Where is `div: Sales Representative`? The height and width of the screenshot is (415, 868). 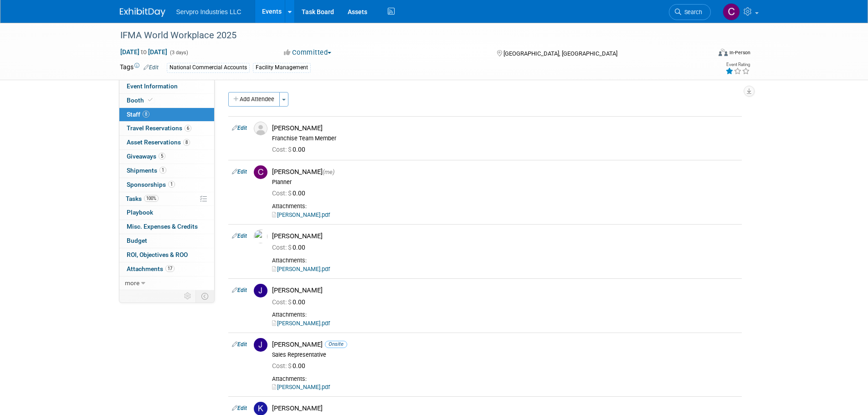 div: Sales Representative is located at coordinates (505, 355).